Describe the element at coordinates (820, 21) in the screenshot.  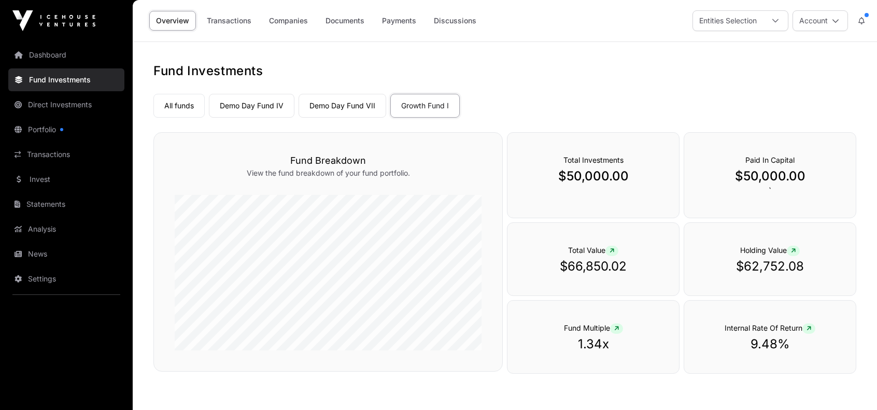
I see `button: Account` at that location.